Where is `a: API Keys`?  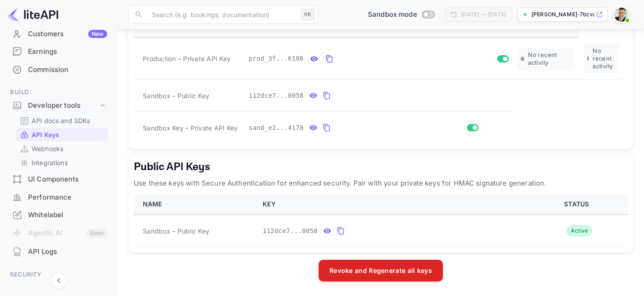 a: API Keys is located at coordinates (62, 135).